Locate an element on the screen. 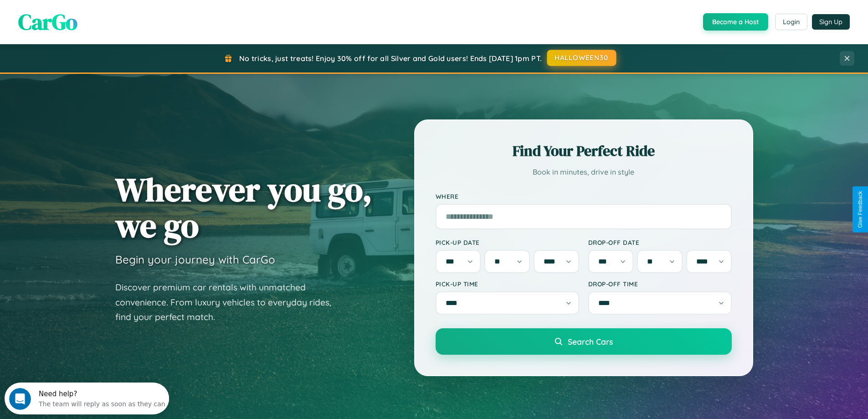 This screenshot has height=419, width=868. div: Need help? is located at coordinates (97, 12).